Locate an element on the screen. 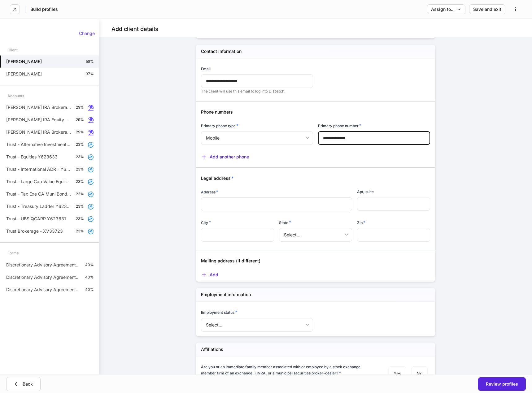 This screenshot has height=393, width=532. button: Add is located at coordinates (210, 275).